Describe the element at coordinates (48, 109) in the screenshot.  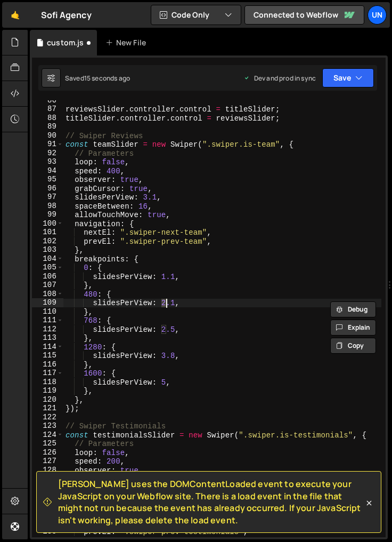
I see `div: 87` at that location.